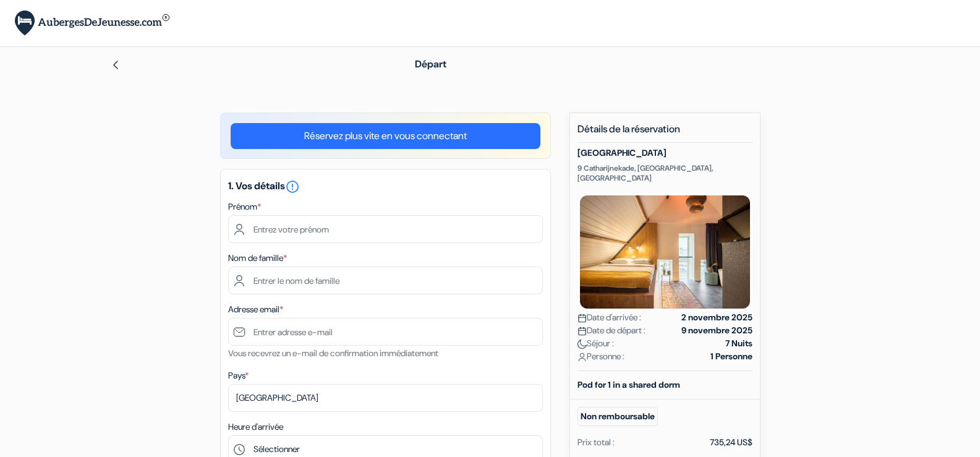 The height and width of the screenshot is (457, 980). I want to click on label: Nom de famille, so click(257, 258).